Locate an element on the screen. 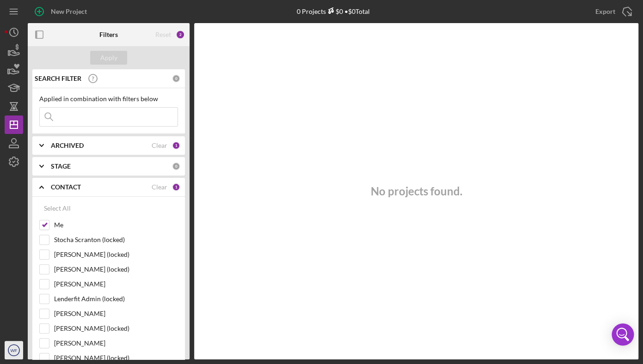 The image size is (643, 364). button: WF is located at coordinates (14, 350).